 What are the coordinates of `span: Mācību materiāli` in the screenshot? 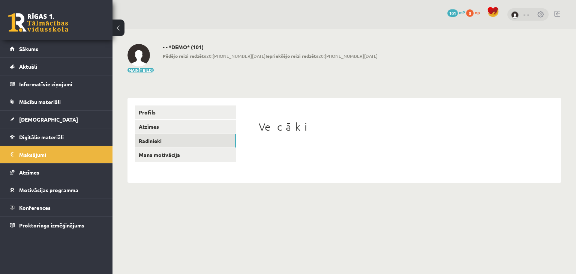 It's located at (40, 102).